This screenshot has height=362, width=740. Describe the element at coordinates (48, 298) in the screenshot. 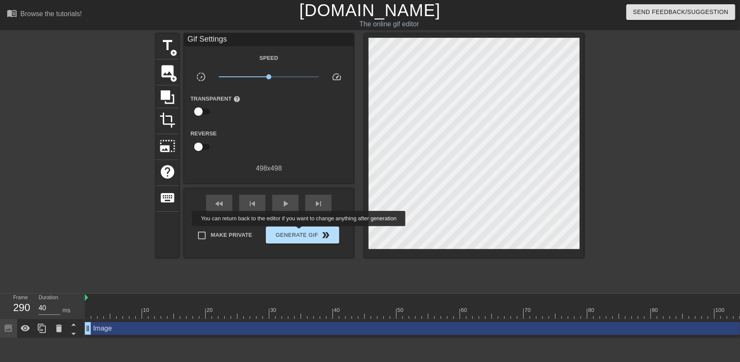

I see `label: Duration` at that location.